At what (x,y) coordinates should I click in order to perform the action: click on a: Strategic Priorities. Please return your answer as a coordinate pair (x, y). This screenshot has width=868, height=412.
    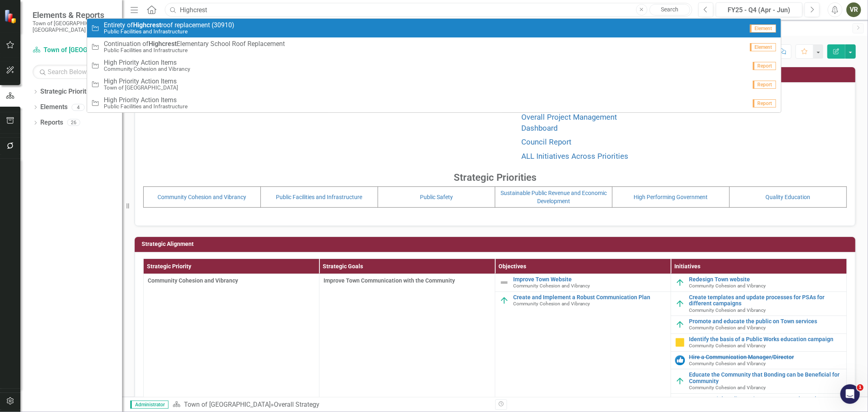
    Looking at the image, I should click on (67, 91).